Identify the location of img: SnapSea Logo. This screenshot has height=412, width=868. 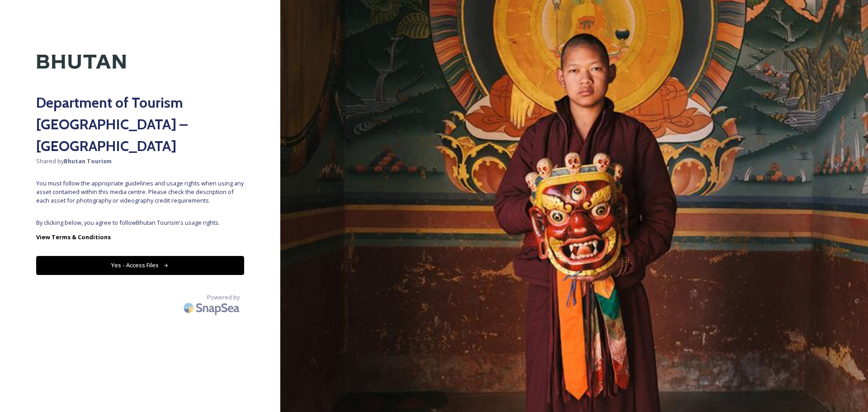
(213, 307).